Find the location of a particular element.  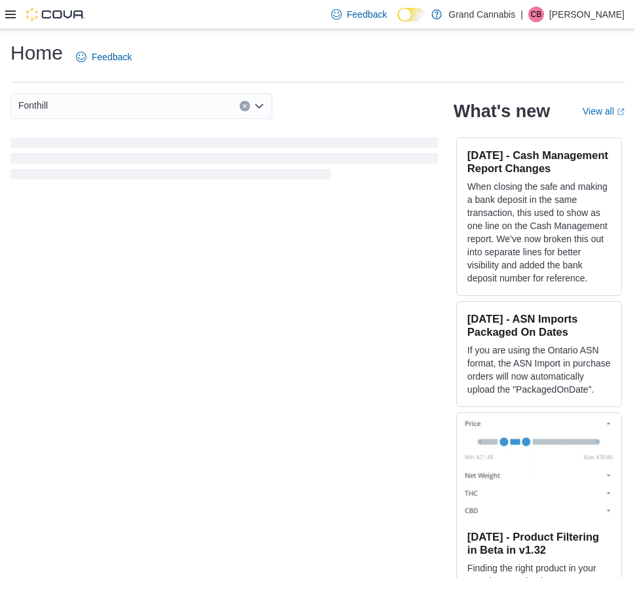

a: View allExternal link is located at coordinates (603, 111).